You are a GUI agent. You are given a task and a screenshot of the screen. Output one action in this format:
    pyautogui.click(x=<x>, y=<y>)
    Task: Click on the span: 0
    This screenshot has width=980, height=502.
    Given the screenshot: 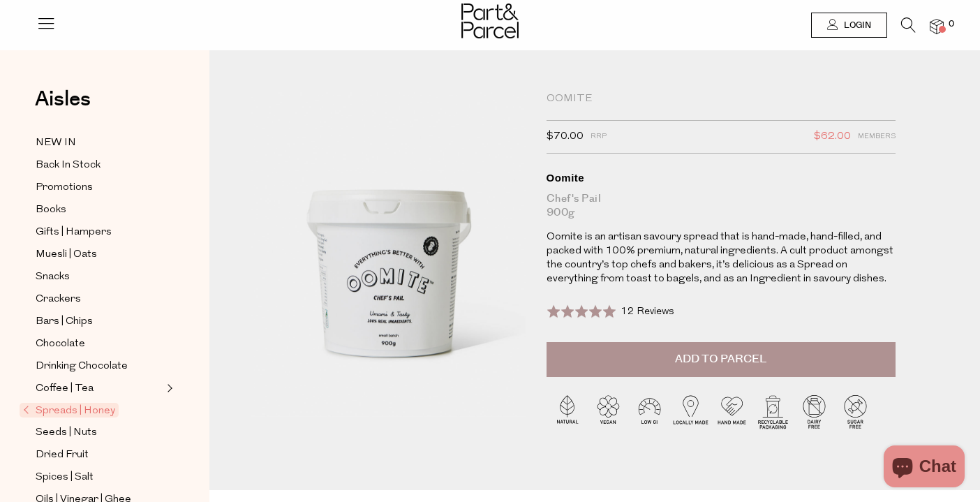 What is the action you would take?
    pyautogui.click(x=951, y=24)
    